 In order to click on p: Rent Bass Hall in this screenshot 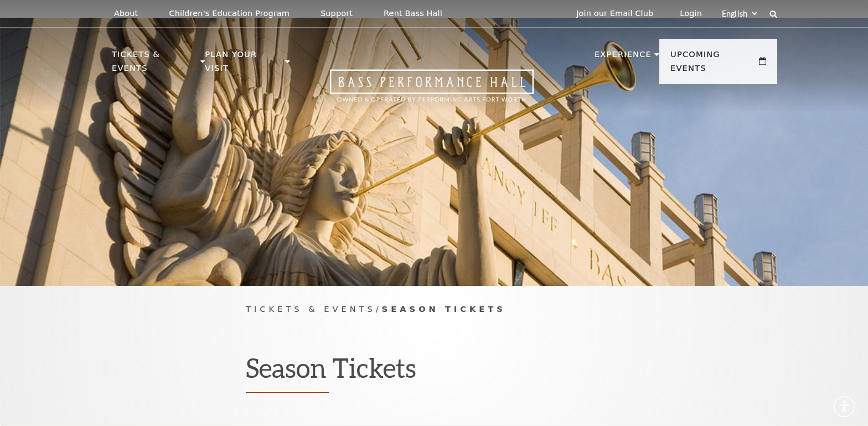, I will do `click(413, 13)`.